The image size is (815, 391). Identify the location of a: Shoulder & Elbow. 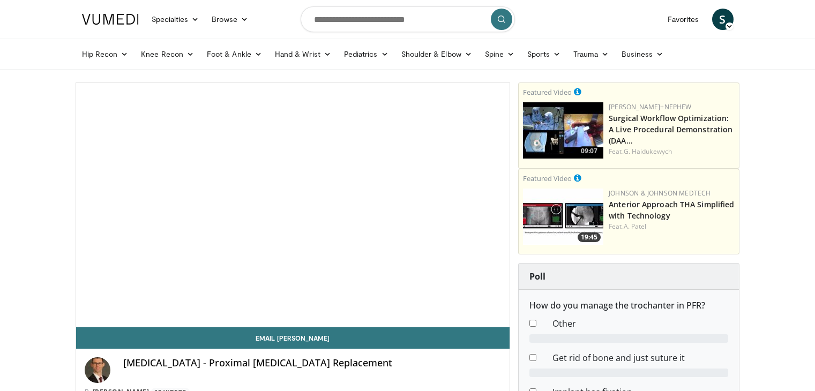
(437, 54).